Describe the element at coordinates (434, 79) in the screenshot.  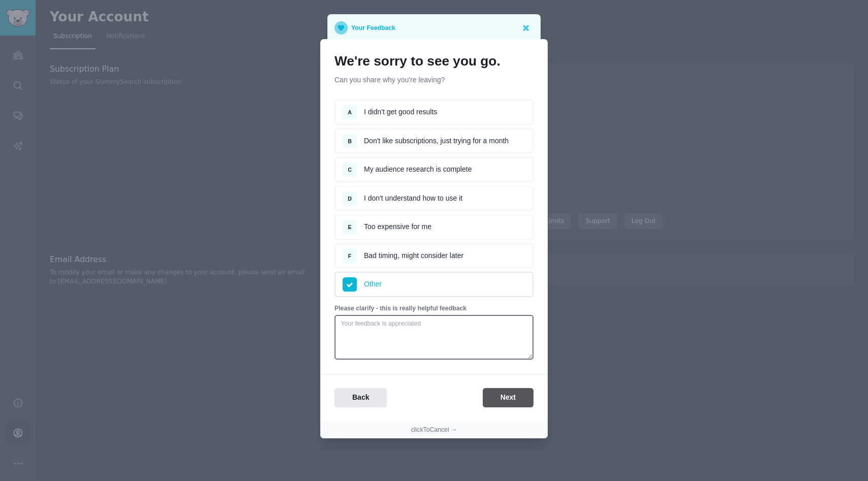
I see `p: Can you share why you're leaving?` at that location.